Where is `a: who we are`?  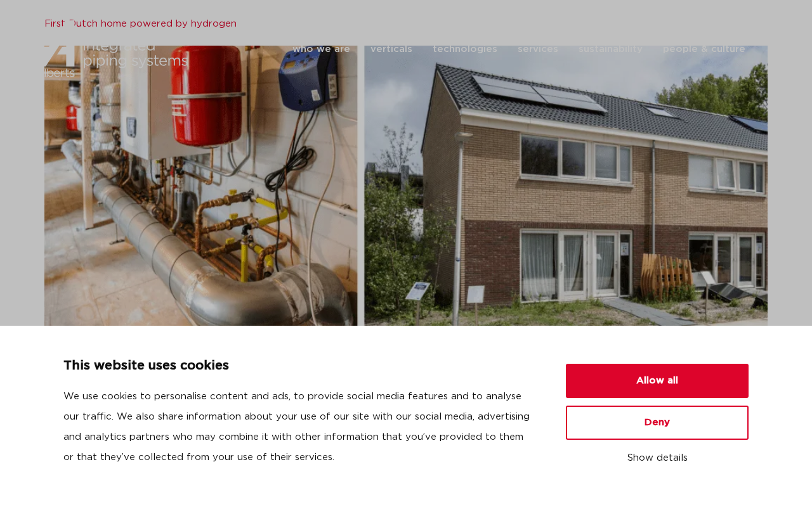 a: who we are is located at coordinates (321, 49).